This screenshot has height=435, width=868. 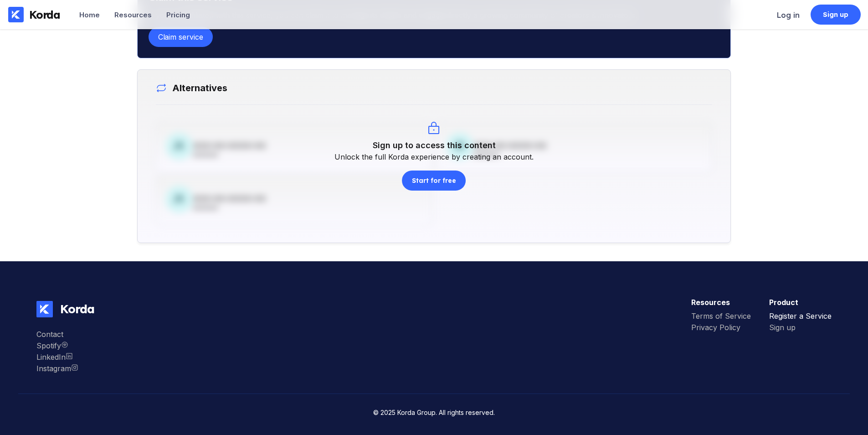 I want to click on button: Start for free, so click(x=434, y=181).